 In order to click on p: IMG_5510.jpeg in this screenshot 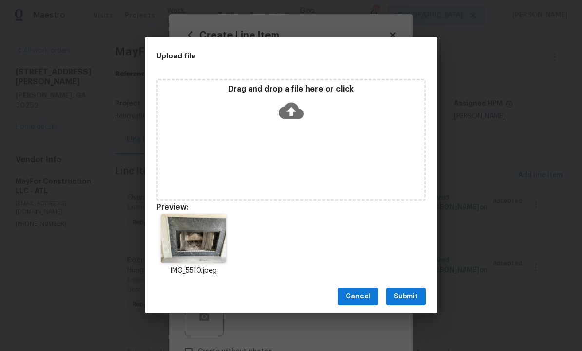, I will do `click(193, 271)`.